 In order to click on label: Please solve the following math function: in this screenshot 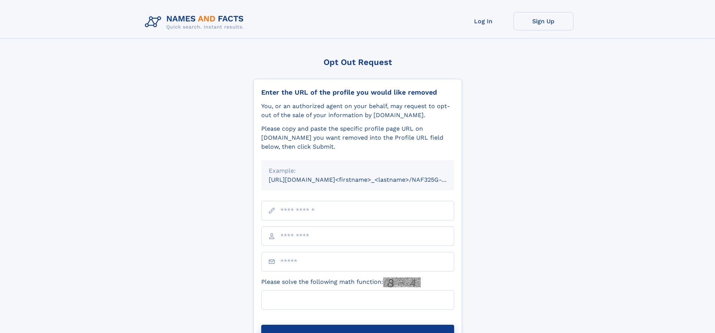, I will do `click(341, 282)`.